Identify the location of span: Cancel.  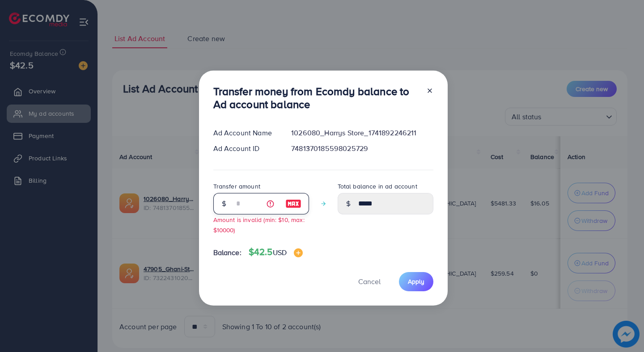
(370, 282).